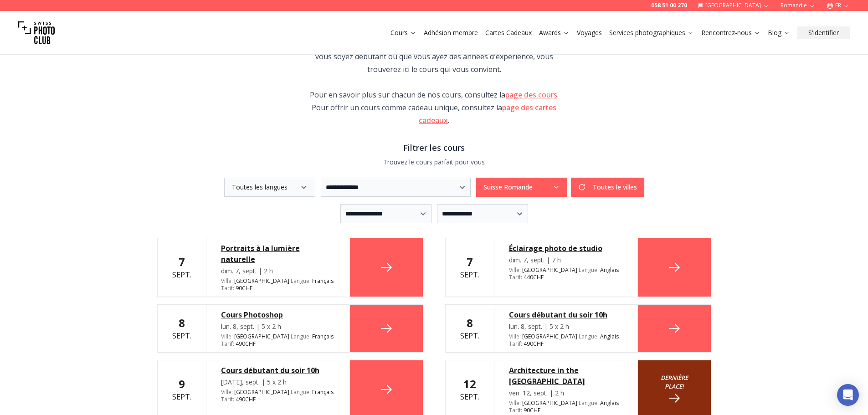  What do you see at coordinates (509, 33) in the screenshot?
I see `button: Cartes Cadeaux` at bounding box center [509, 33].